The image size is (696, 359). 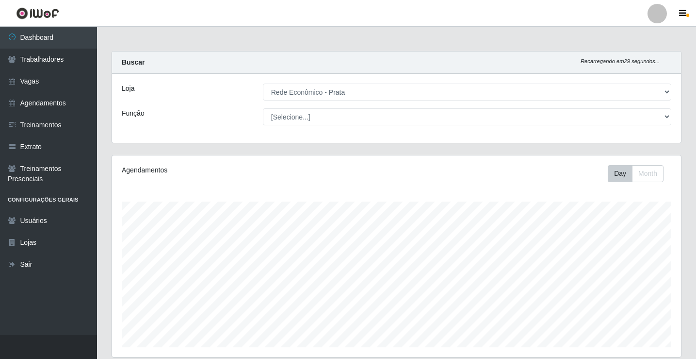 What do you see at coordinates (639, 173) in the screenshot?
I see `div: Toolbar with button groups` at bounding box center [639, 173].